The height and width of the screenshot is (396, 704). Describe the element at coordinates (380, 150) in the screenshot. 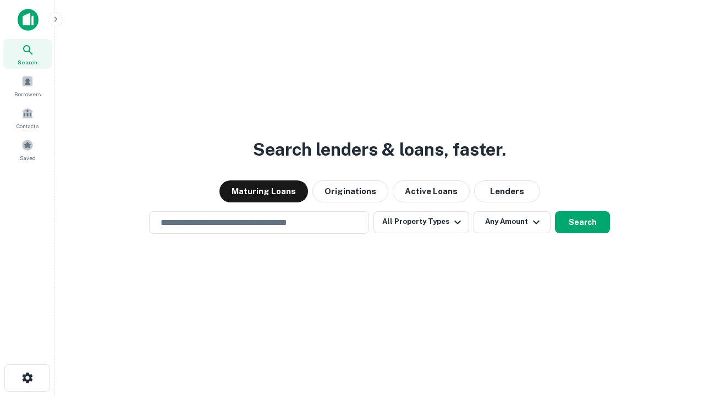

I see `h3: Search lenders & loans, faster.` at that location.